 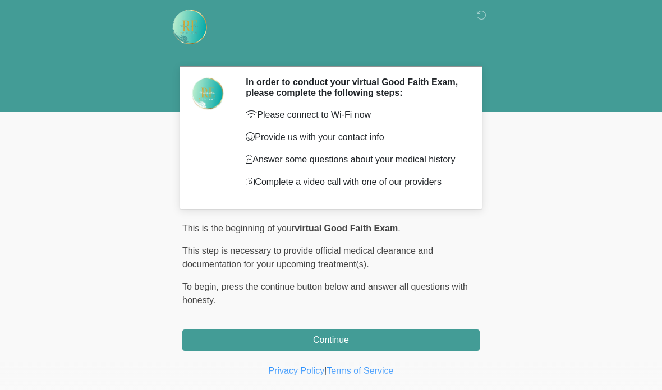 What do you see at coordinates (297, 371) in the screenshot?
I see `a: Privacy Policy` at bounding box center [297, 371].